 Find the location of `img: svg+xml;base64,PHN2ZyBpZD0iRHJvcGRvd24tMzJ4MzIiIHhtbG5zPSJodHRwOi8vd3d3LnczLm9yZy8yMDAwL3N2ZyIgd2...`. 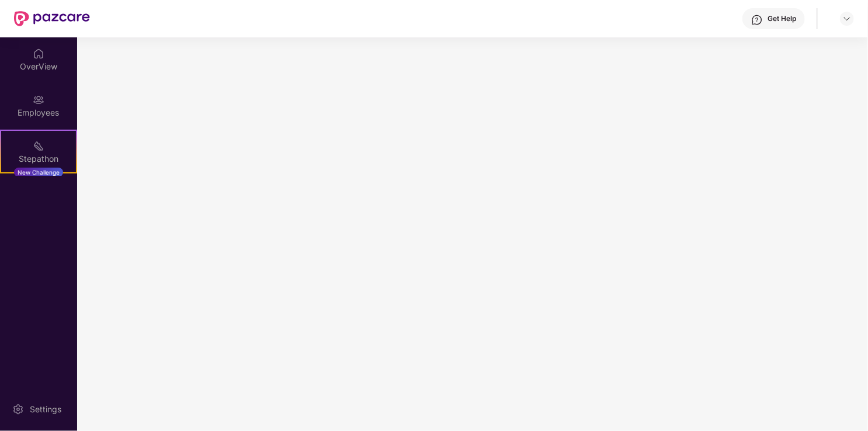

img: svg+xml;base64,PHN2ZyBpZD0iRHJvcGRvd24tMzJ4MzIiIHhtbG5zPSJodHRwOi8vd3d3LnczLm9yZy8yMDAwL3N2ZyIgd2... is located at coordinates (847, 19).